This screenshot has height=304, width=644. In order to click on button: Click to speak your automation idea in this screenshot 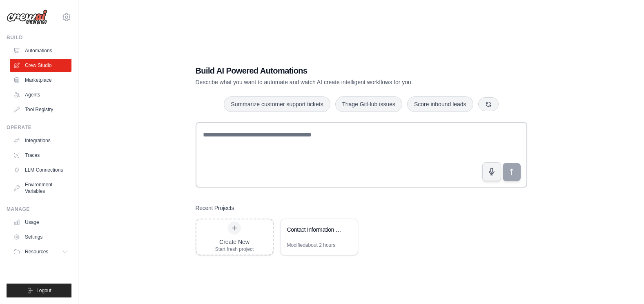, I will do `click(491, 172)`.